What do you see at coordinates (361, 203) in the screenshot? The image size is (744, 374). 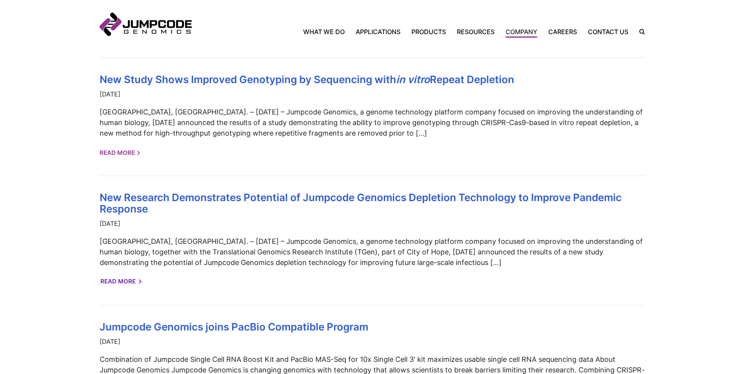 I see `a: New Research Demonstrates Potential of Jumpcode Genomics Depletion Technology to Improve Pandemic...` at bounding box center [361, 203].